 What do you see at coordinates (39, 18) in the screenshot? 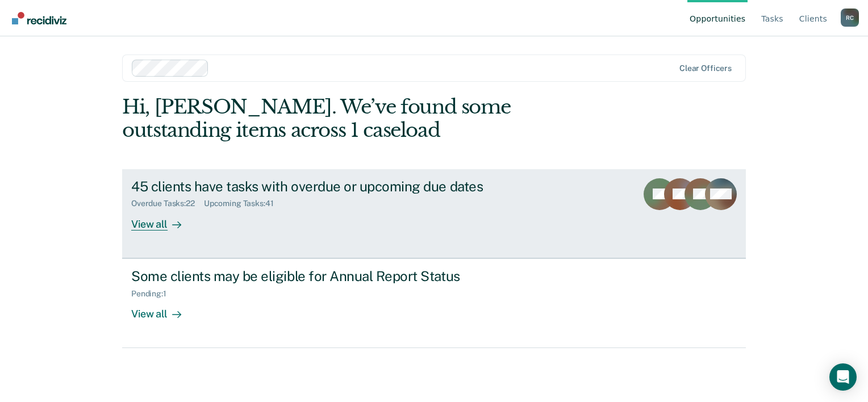
I see `img: Recidiviz` at bounding box center [39, 18].